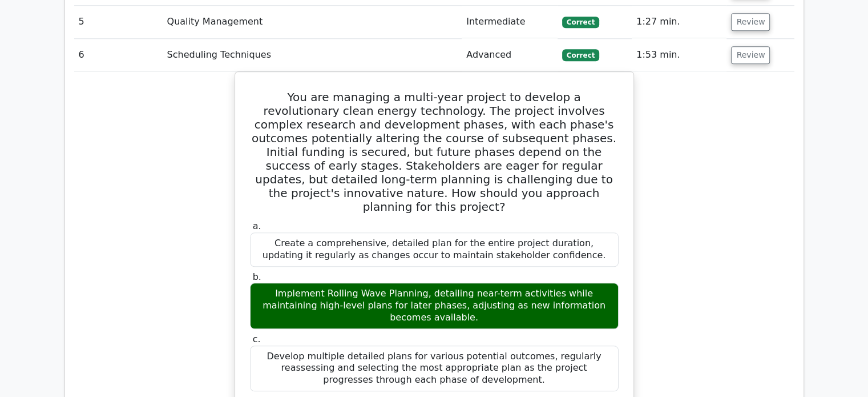 Image resolution: width=868 pixels, height=397 pixels. I want to click on h5: You are managing a multi-year project to develop a revolutionary clean energy technology. The pro..., so click(434, 152).